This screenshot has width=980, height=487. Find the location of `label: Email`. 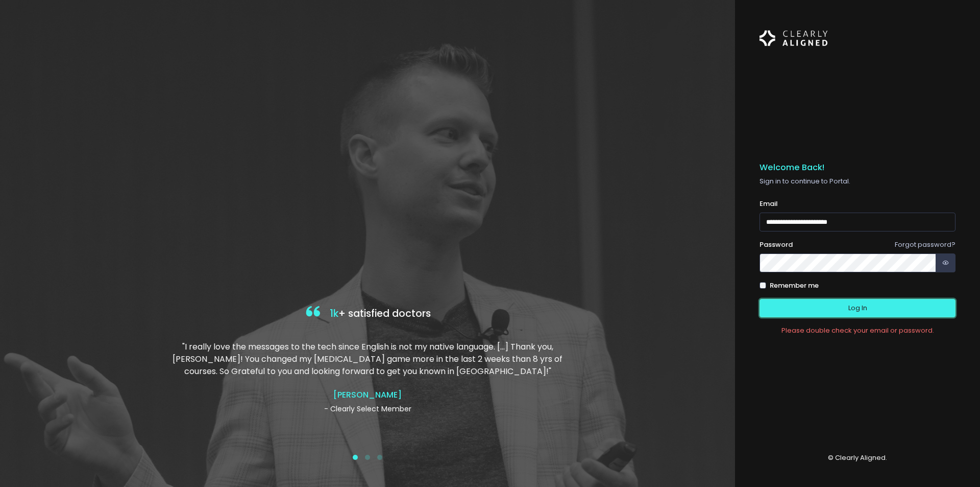

label: Email is located at coordinates (769, 204).